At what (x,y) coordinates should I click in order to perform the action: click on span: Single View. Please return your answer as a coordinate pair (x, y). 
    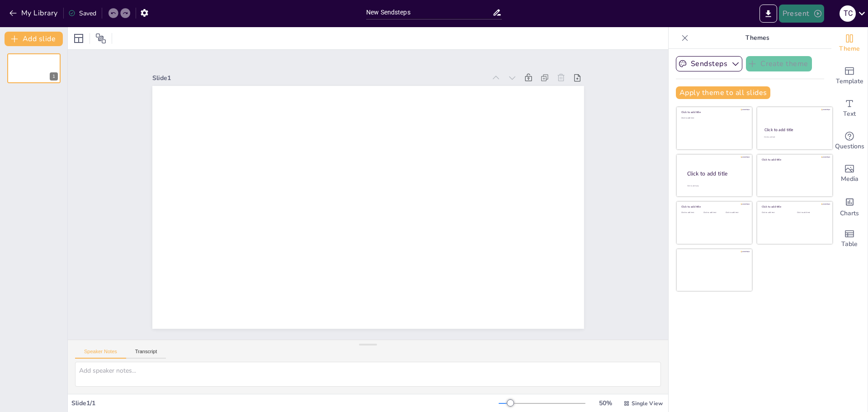
    Looking at the image, I should click on (647, 403).